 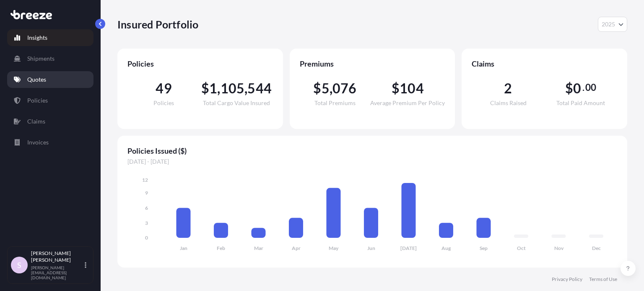 I want to click on a: Terms of Use, so click(x=603, y=279).